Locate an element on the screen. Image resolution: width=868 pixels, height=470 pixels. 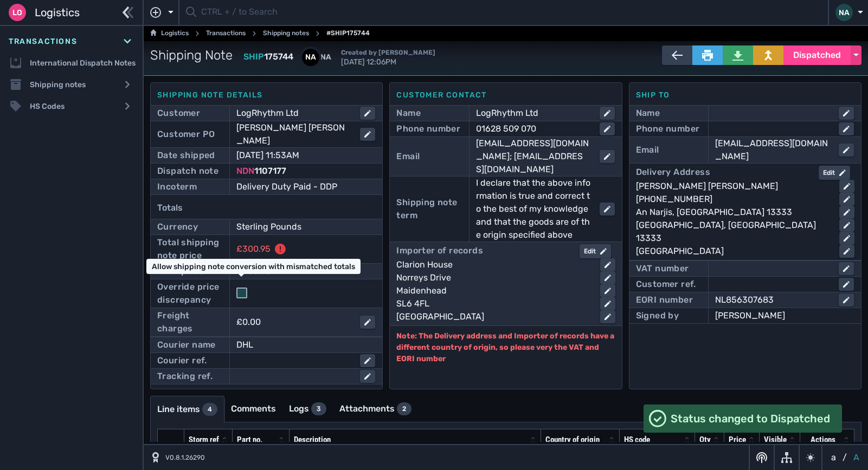
div: Incoterm is located at coordinates (177, 187).